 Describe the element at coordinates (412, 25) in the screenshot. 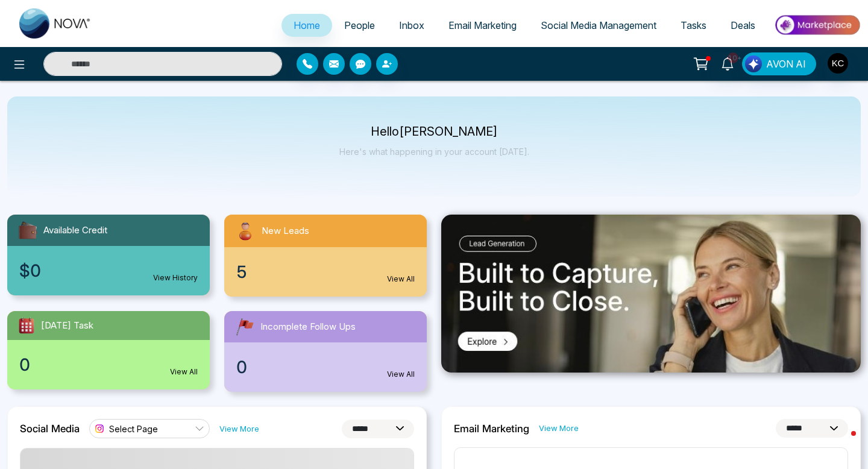

I see `span: Inbox` at that location.